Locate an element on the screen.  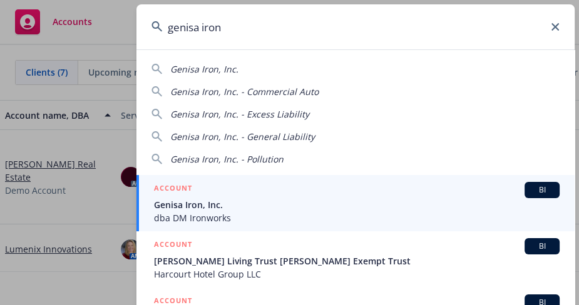
a: ACCOUNTBIGenisa Iron, Inc.dba DM Ironworks is located at coordinates (355, 203).